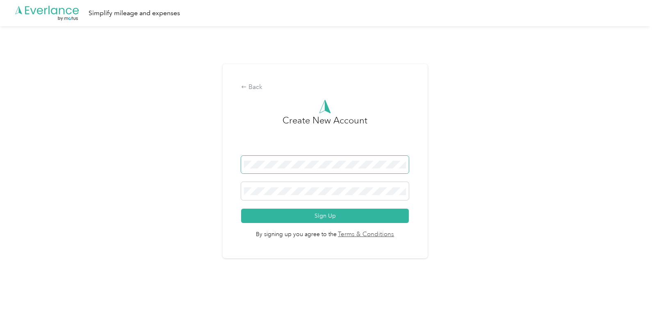  Describe the element at coordinates (325, 231) in the screenshot. I see `span: By signing up you agree to the` at that location.